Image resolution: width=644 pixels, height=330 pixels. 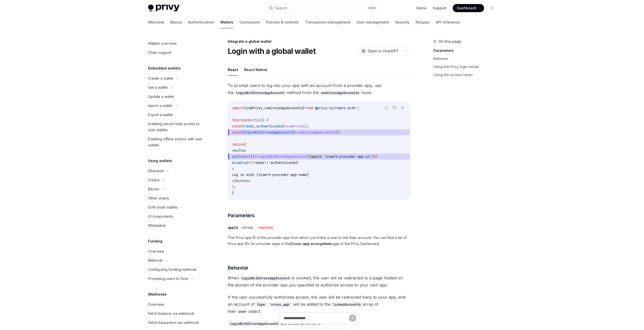 What do you see at coordinates (168, 279) in the screenshot?
I see `div: Prompting users to fund` at bounding box center [168, 279].